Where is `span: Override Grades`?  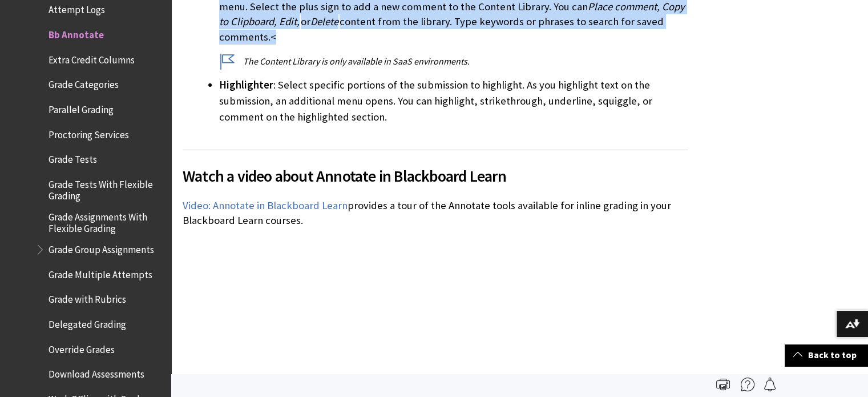 span: Override Grades is located at coordinates (81, 348).